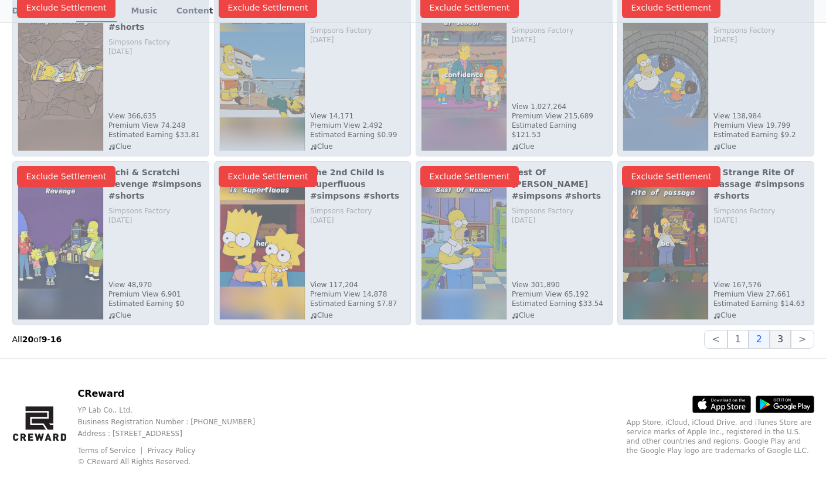 This screenshot has height=504, width=826. What do you see at coordinates (172, 451) in the screenshot?
I see `a: Privacy Policy` at bounding box center [172, 451].